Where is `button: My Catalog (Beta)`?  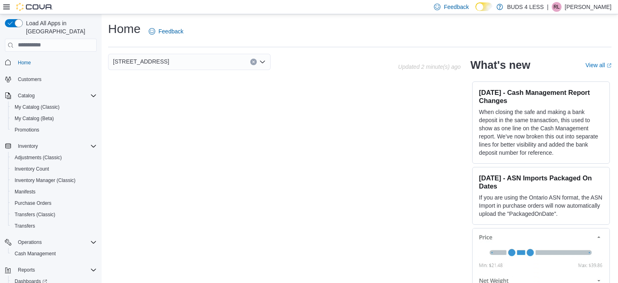 button: My Catalog (Beta) is located at coordinates (54, 118).